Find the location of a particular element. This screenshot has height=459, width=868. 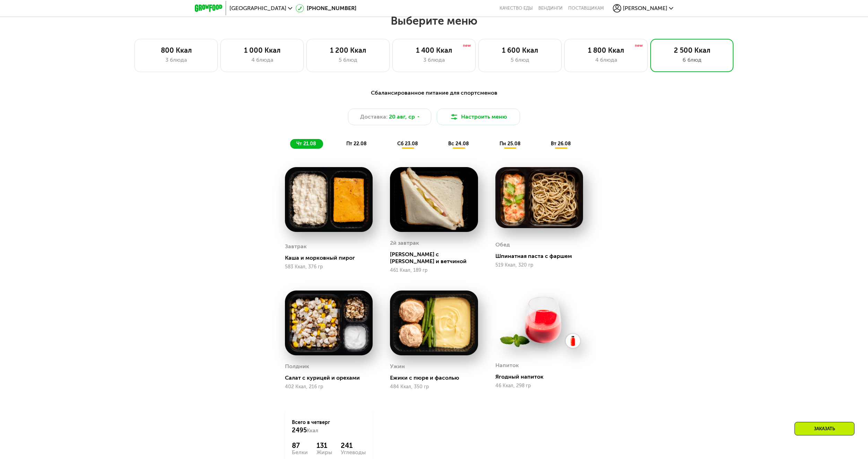

div: 402 Ккал, 216 гр is located at coordinates (329, 387).